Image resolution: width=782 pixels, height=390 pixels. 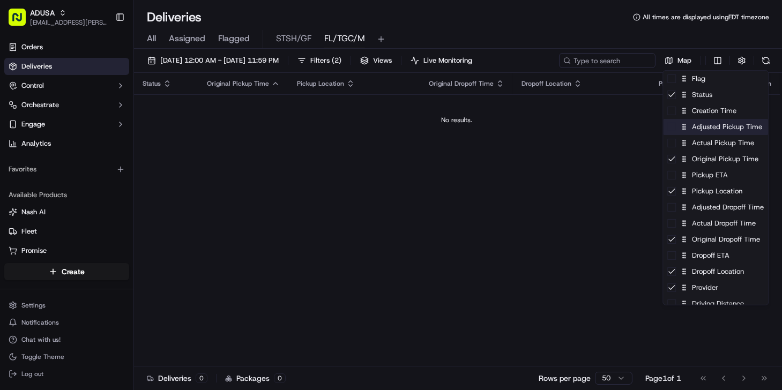 What do you see at coordinates (103, 51) in the screenshot?
I see `p: Welcome 👋` at bounding box center [103, 51].